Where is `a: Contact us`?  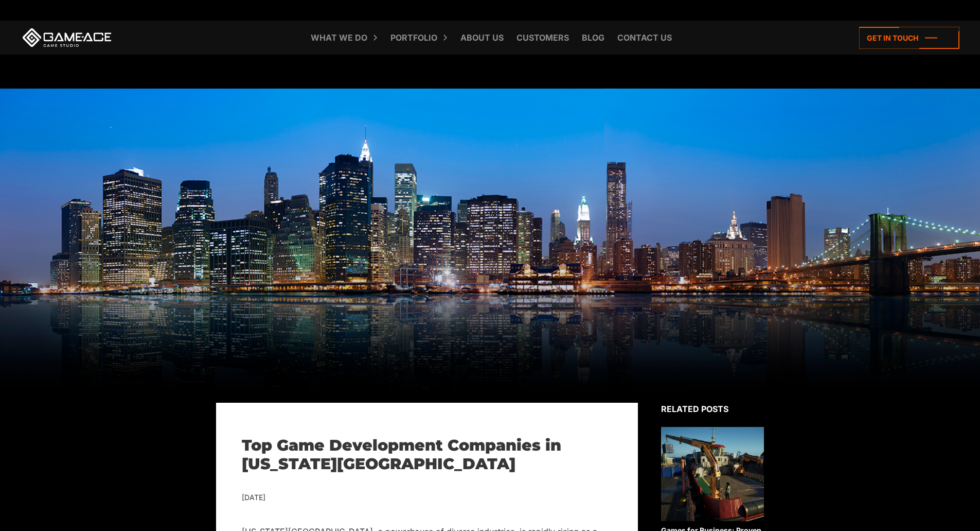 a: Contact us is located at coordinates (645, 38).